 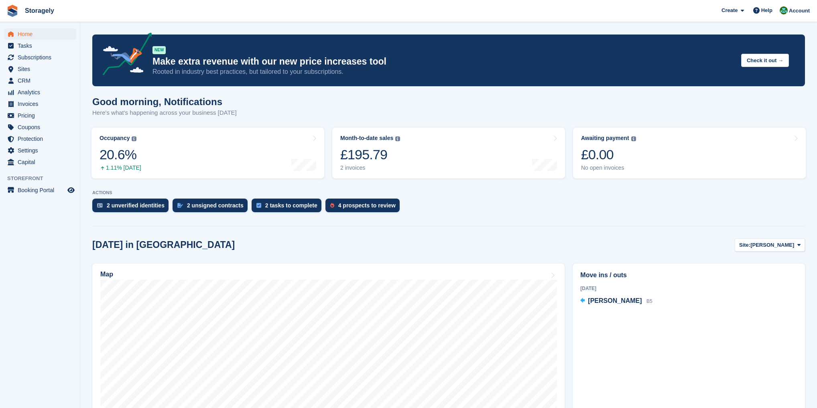 I want to click on a: Month-to-date sales £195.79 2 invoices, so click(x=449, y=153).